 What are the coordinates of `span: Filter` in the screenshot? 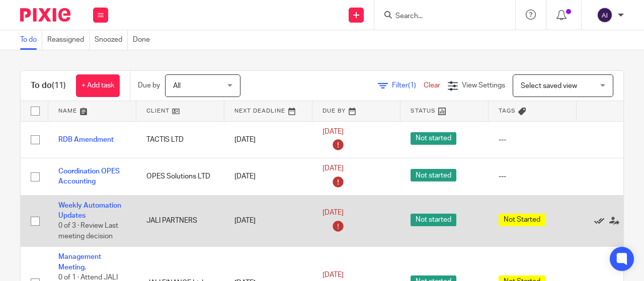 It's located at (407, 86).